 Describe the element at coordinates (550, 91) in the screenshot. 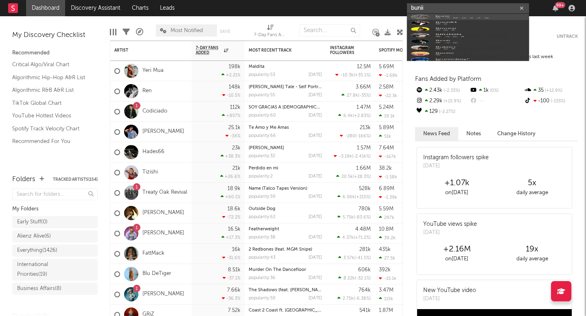

I see `div: 35` at that location.